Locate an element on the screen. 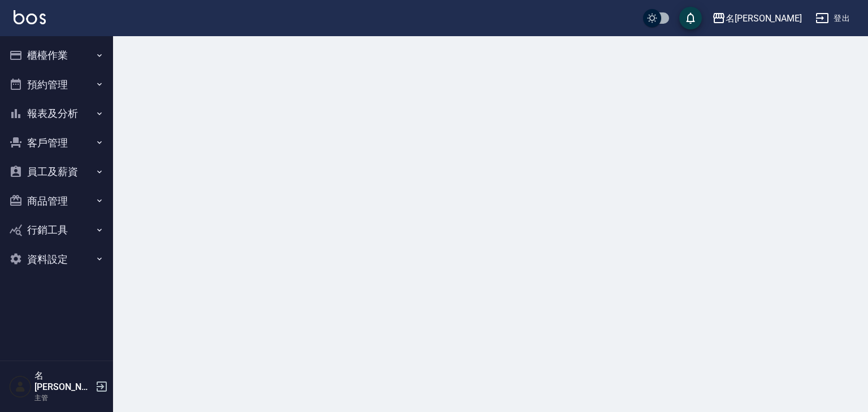 The height and width of the screenshot is (412, 868). p: 主管 is located at coordinates (63, 398).